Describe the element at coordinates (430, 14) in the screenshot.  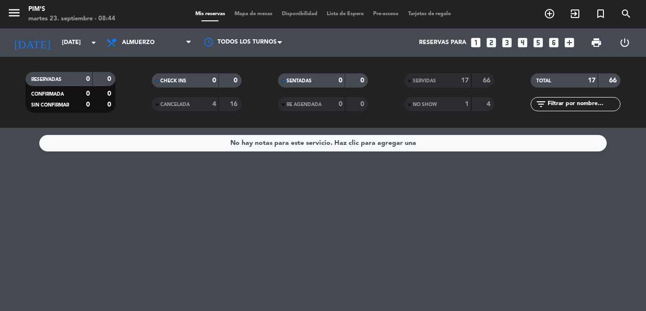
I see `span: Tarjetas de regalo` at that location.